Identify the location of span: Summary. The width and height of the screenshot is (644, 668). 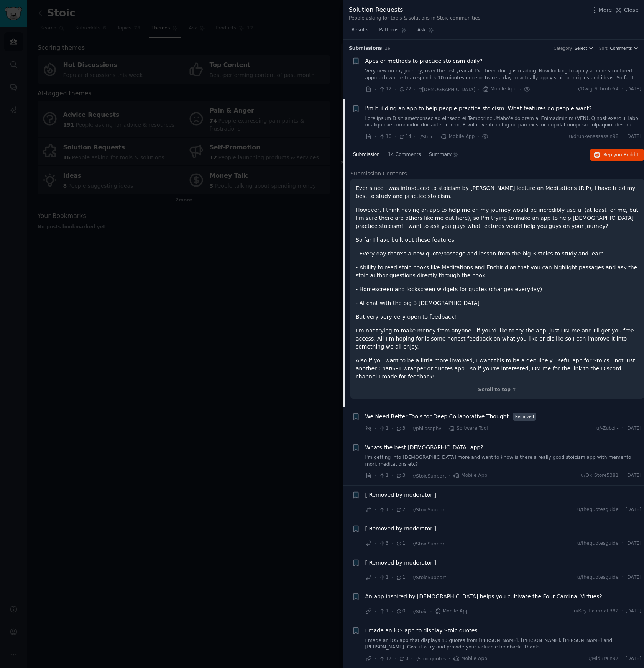
(440, 154).